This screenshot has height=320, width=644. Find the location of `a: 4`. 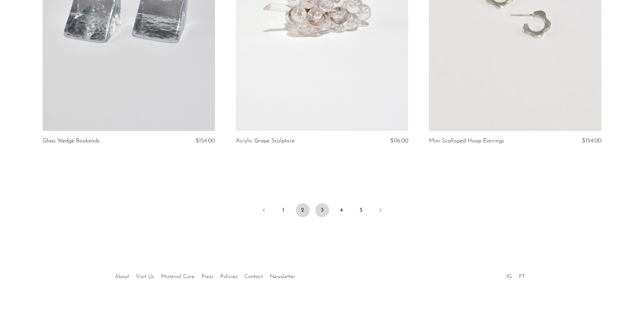

a: 4 is located at coordinates (341, 210).